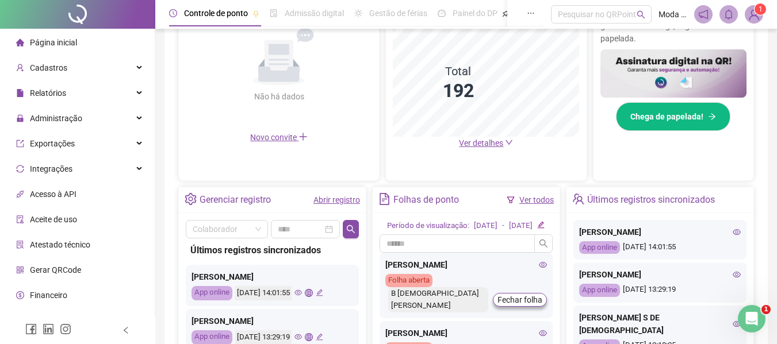 The width and height of the screenshot is (777, 344). What do you see at coordinates (20, 68) in the screenshot?
I see `span: user-add` at bounding box center [20, 68].